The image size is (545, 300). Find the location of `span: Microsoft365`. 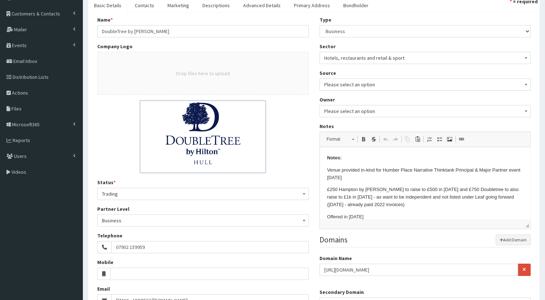

span: Microsoft365 is located at coordinates (26, 125).